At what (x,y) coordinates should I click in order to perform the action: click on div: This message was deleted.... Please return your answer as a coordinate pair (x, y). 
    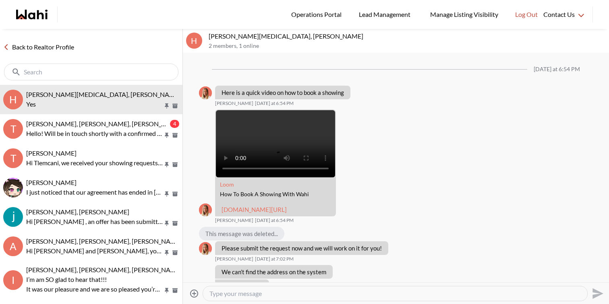
    Looking at the image, I should click on (241, 234).